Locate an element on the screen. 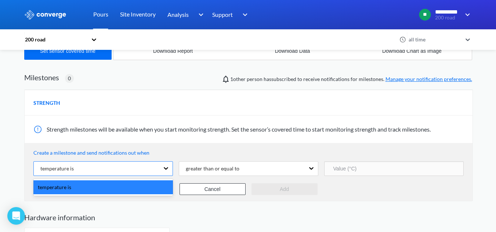 Image resolution: width=496 pixels, height=232 pixels. span: person has subscribed to receive notifications for milestones. is located at coordinates (351, 79).